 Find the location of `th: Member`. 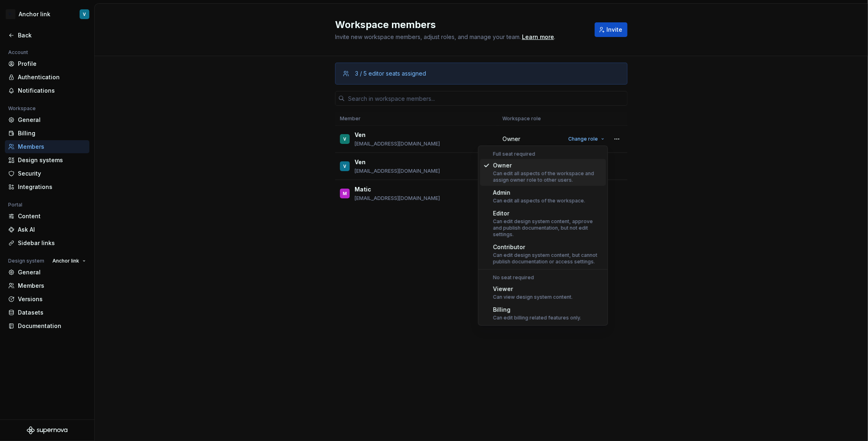

th: Member is located at coordinates (416, 118).